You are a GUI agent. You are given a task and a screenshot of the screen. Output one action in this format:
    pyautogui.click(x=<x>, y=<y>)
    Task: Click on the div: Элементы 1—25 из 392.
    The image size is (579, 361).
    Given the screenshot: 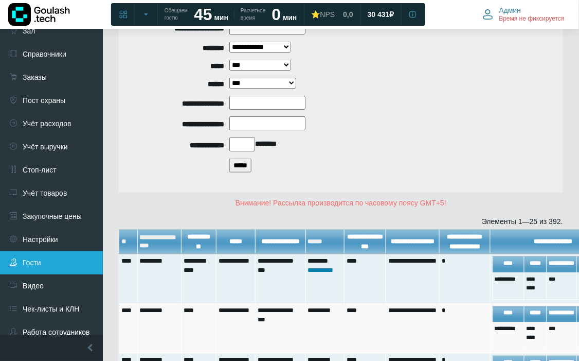 What is the action you would take?
    pyautogui.click(x=341, y=221)
    